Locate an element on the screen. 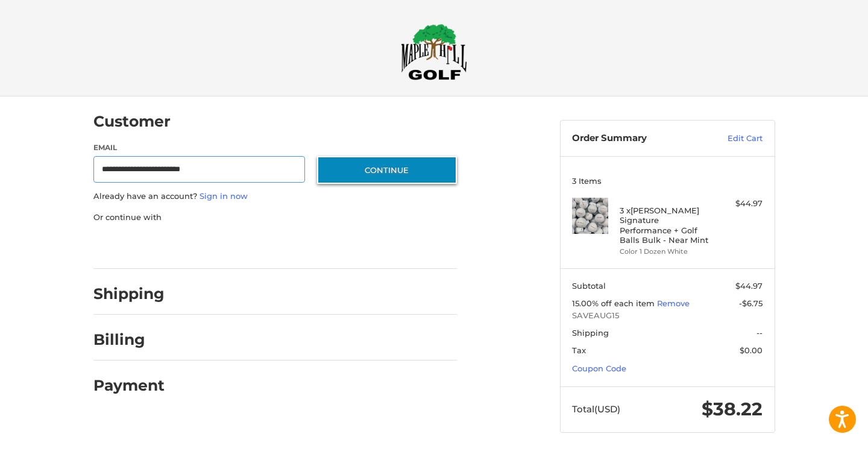  h2: Billing is located at coordinates (128, 340).